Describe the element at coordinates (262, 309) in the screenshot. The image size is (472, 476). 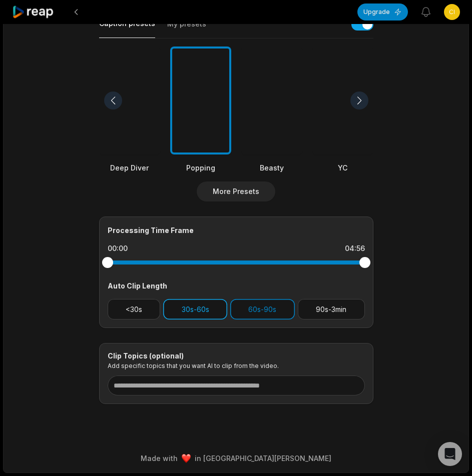
I see `button: 60s-90s` at that location.